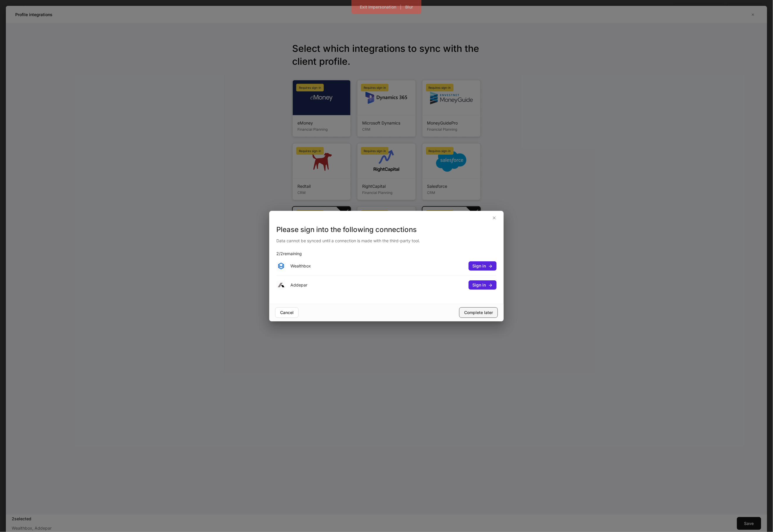  What do you see at coordinates (287, 312) in the screenshot?
I see `div: Cancel` at bounding box center [287, 312].